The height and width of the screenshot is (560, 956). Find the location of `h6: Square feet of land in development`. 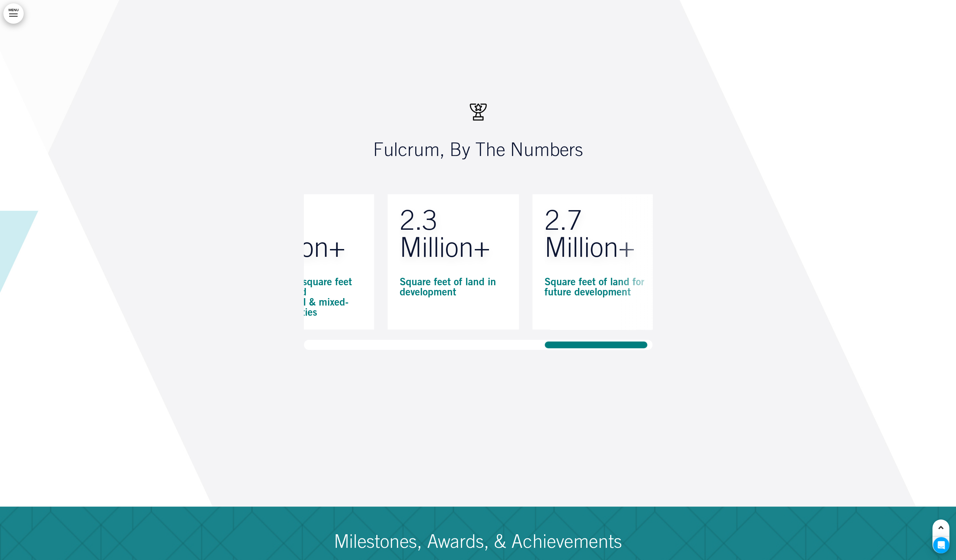

h6: Square feet of land in development is located at coordinates (452, 288).